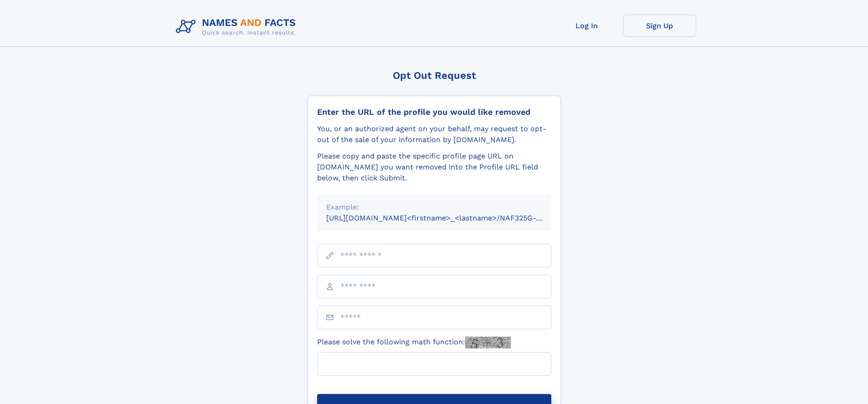 The image size is (868, 404). I want to click on div: Opt Out Request, so click(434, 75).